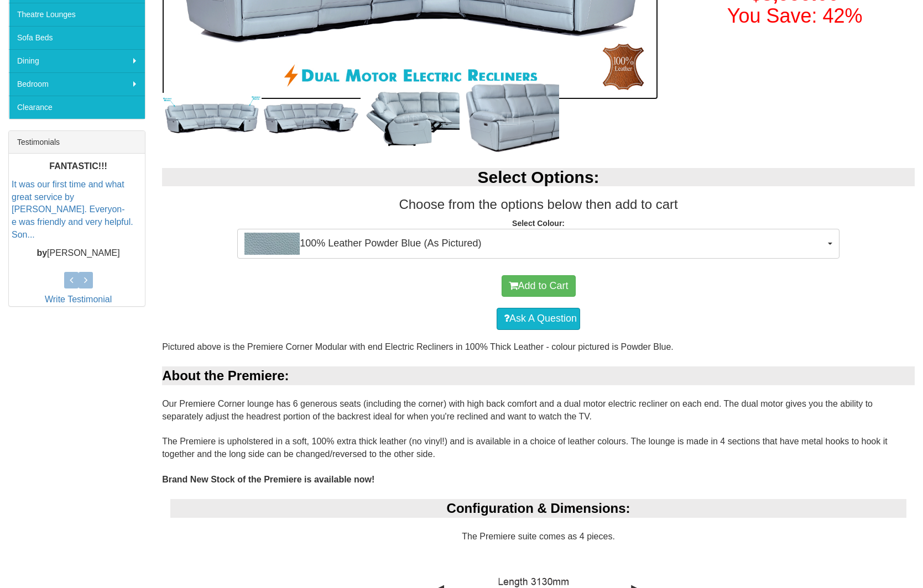  I want to click on a: Sofa Beds, so click(77, 38).